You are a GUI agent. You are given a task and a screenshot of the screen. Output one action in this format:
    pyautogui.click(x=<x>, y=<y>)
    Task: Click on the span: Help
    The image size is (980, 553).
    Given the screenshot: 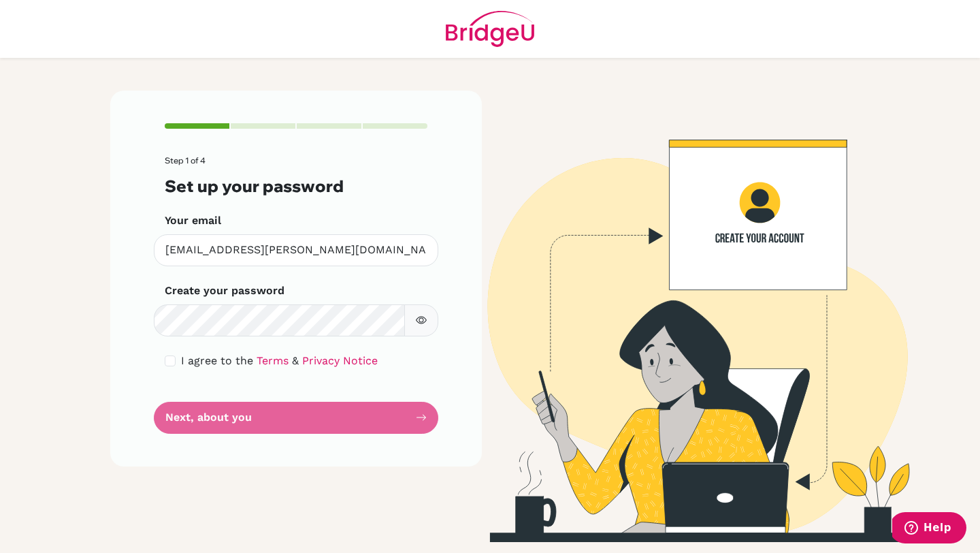 What is the action you would take?
    pyautogui.click(x=45, y=16)
    